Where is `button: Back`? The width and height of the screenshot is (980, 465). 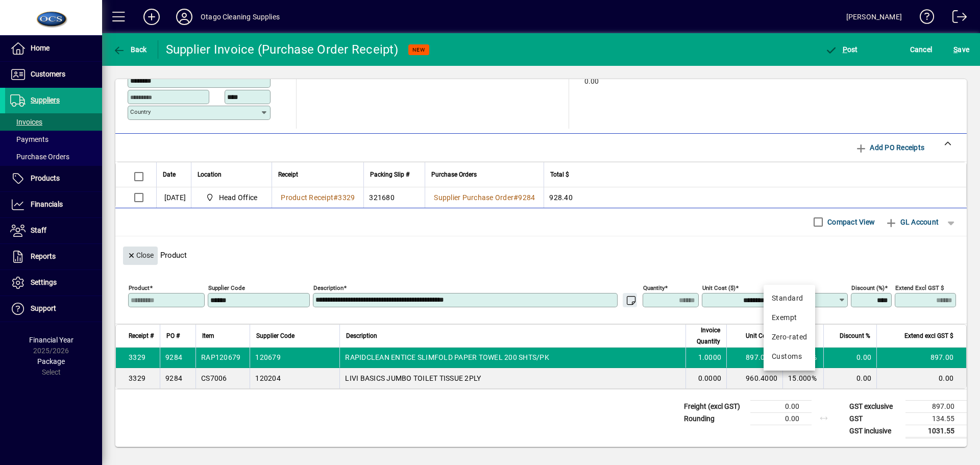 button: Back is located at coordinates (130, 49).